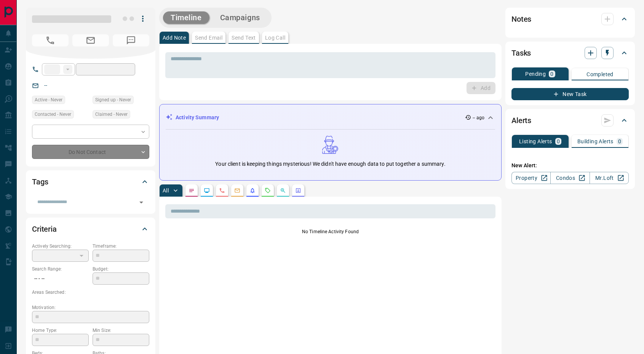 This screenshot has height=354, width=644. I want to click on svg: Opportunities, so click(283, 191).